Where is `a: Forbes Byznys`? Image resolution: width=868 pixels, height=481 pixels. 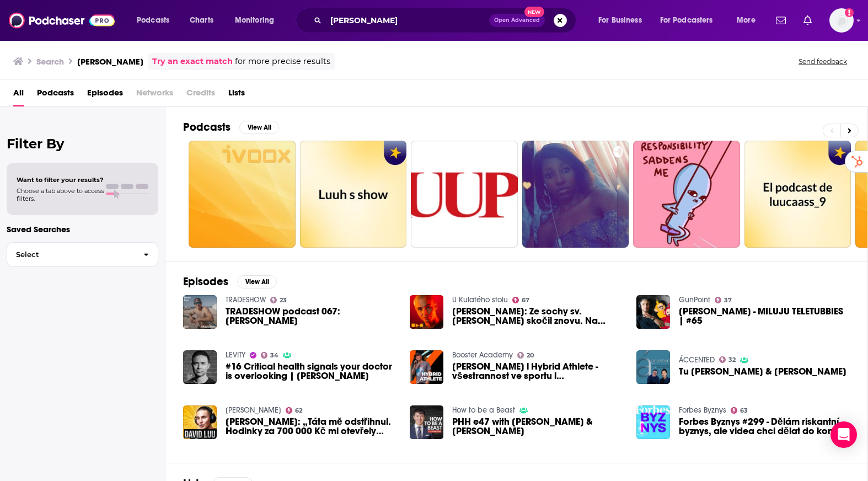
a: Forbes Byznys is located at coordinates (702, 409).